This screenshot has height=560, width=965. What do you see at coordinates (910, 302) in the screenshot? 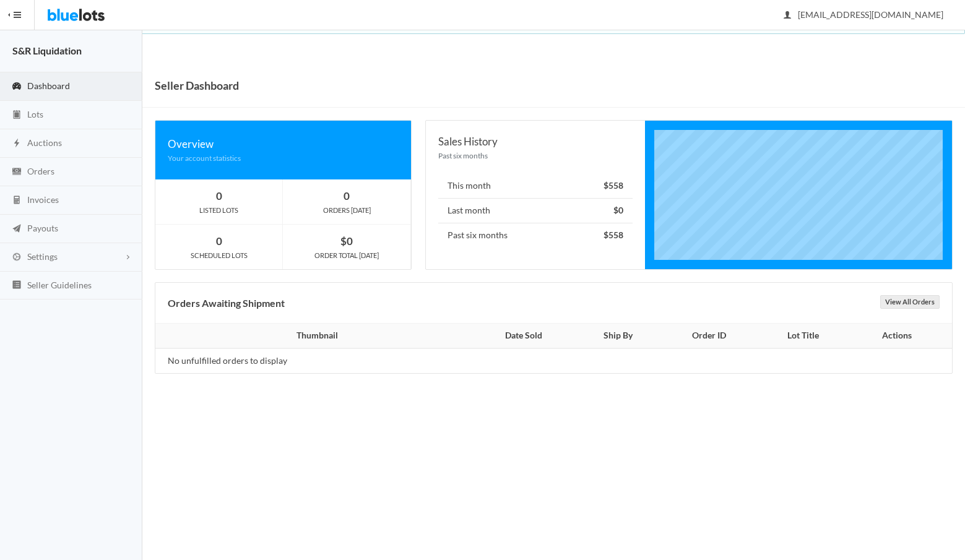
I see `a: View All Orders` at bounding box center [910, 302].